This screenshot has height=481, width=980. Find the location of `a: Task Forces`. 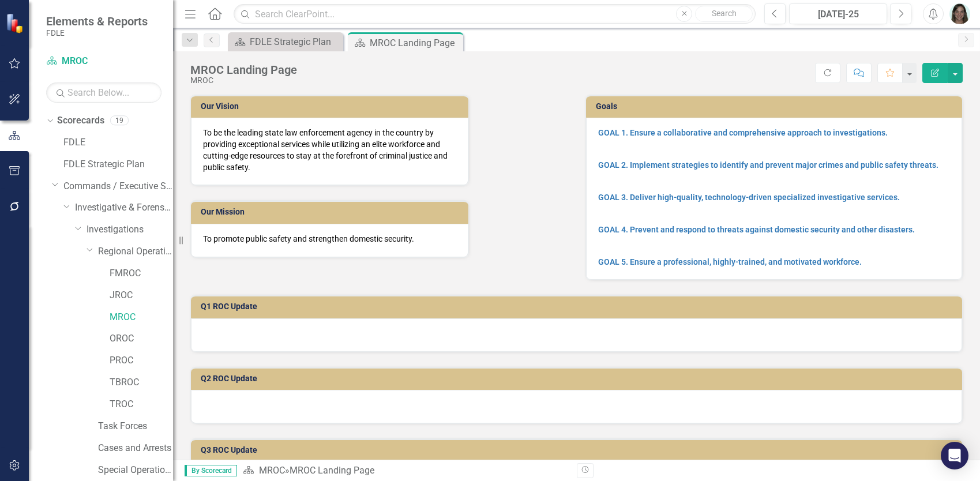

a: Task Forces is located at coordinates (135, 426).